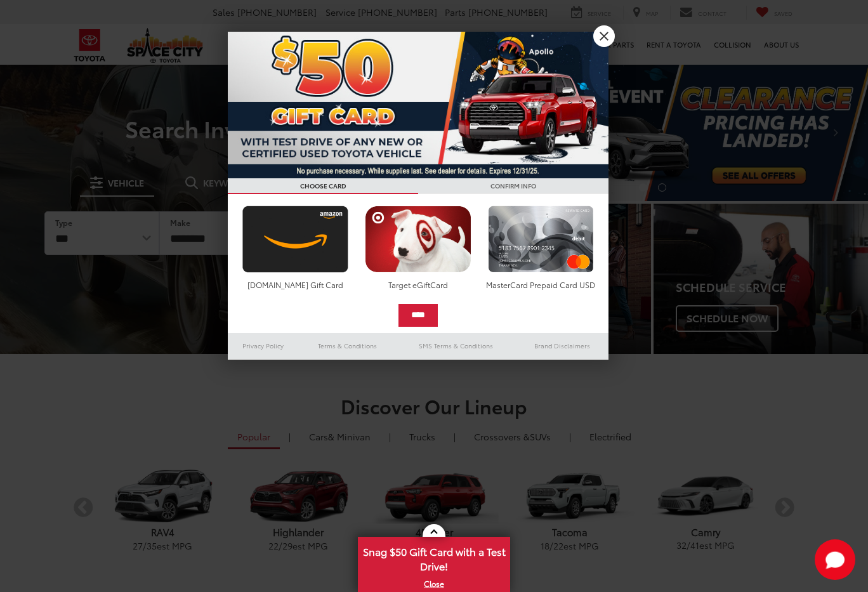 The width and height of the screenshot is (868, 592). What do you see at coordinates (434, 558) in the screenshot?
I see `span: Snag $50 Gift Card with a Test Drive!` at bounding box center [434, 558].